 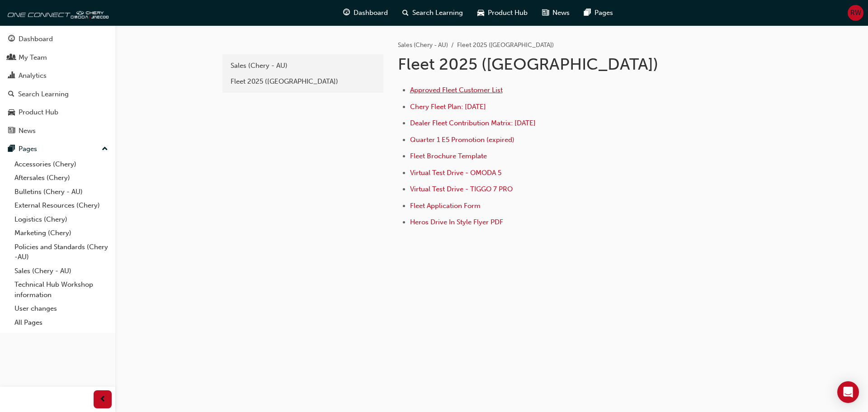 I want to click on a: search-iconSearch Learning, so click(x=433, y=13).